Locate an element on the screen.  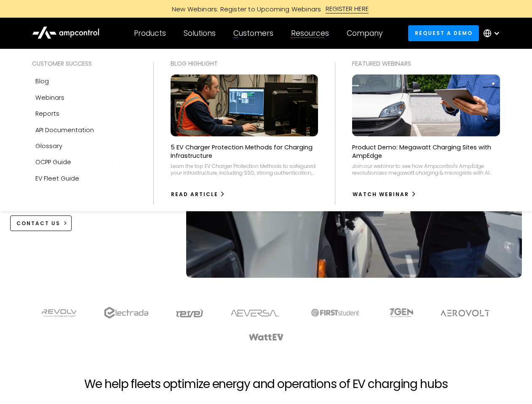
div: Read Article is located at coordinates (195, 194).